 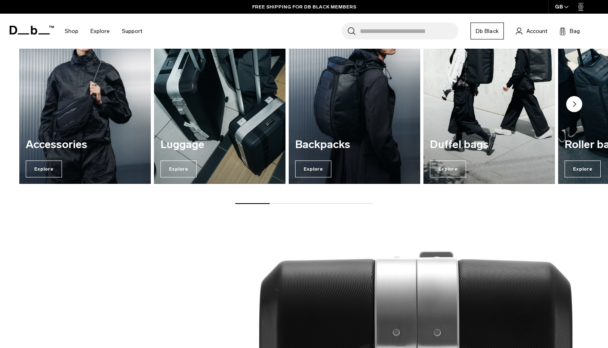 I want to click on div: 1 / 7, so click(x=85, y=95).